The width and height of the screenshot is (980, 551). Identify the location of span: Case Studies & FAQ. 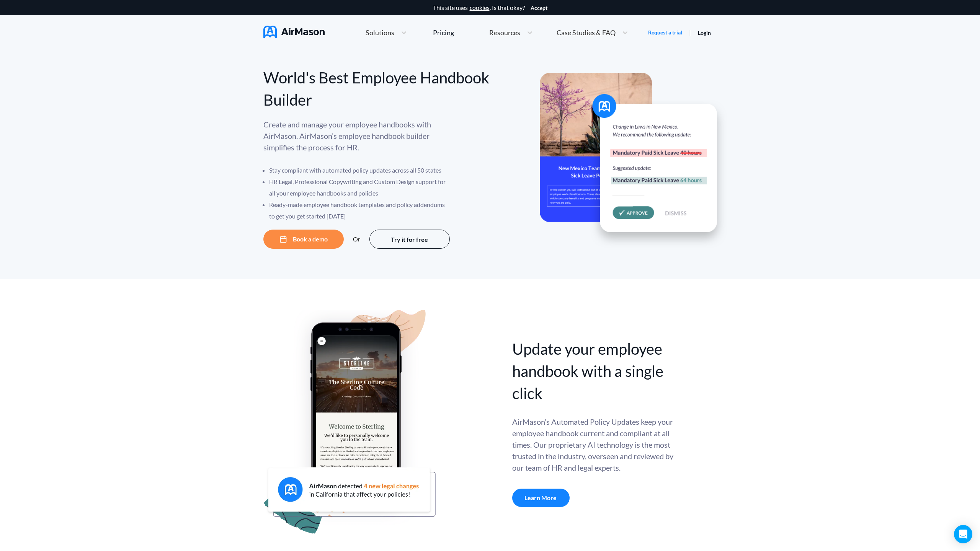
(586, 32).